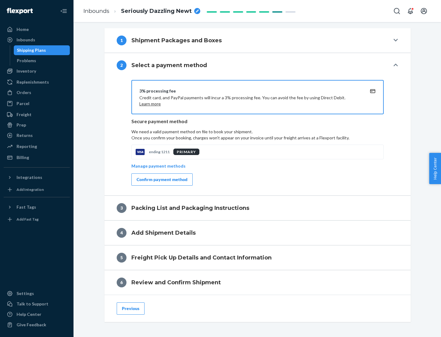  Describe the element at coordinates (150, 104) in the screenshot. I see `button: Learn more` at that location.